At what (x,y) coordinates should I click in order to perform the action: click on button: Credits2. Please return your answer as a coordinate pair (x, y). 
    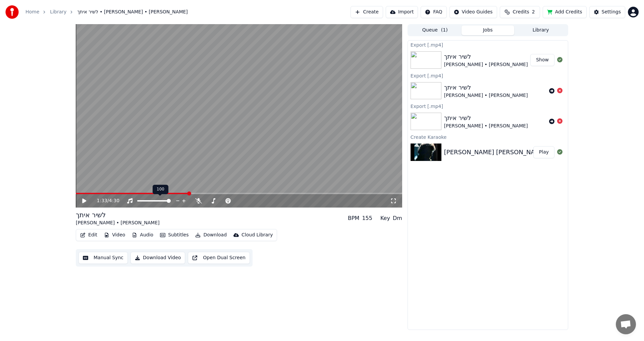
    Looking at the image, I should click on (520, 12).